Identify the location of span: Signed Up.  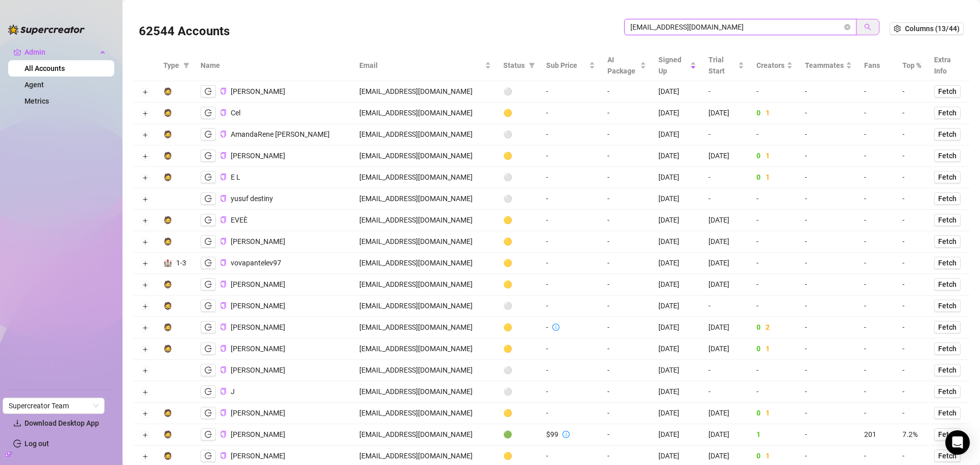
(674, 65).